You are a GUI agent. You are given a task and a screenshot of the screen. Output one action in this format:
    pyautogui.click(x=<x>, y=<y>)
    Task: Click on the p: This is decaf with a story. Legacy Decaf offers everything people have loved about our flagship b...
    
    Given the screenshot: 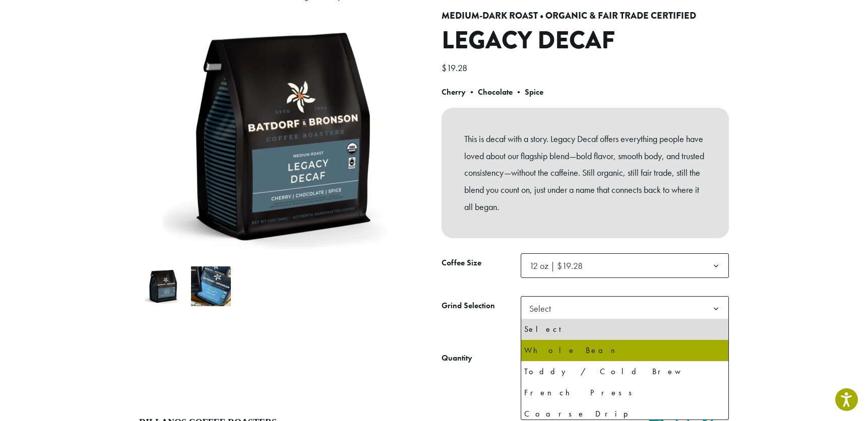 What is the action you would take?
    pyautogui.click(x=585, y=173)
    